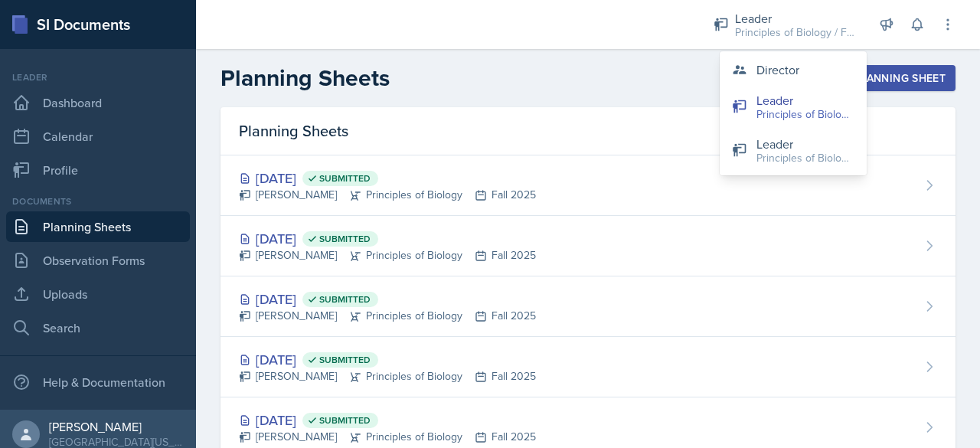 This screenshot has height=448, width=980. I want to click on div: Documents, so click(98, 201).